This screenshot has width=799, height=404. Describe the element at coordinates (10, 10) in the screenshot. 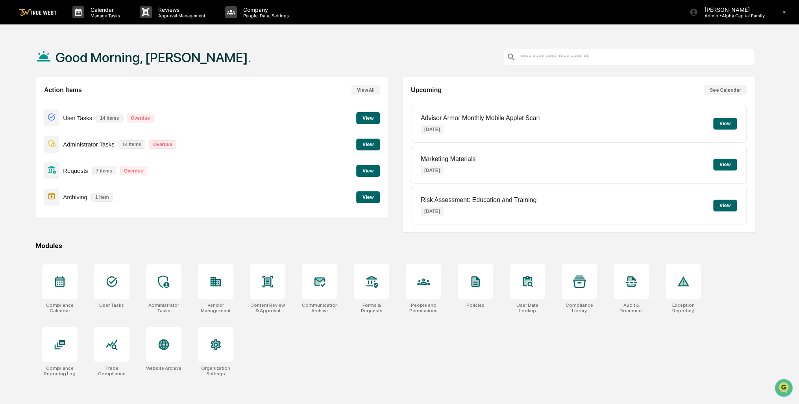

I see `img: f2157a4c-a0d3-4daa-907e-bb6f0de503a5-1751232295721` at that location.